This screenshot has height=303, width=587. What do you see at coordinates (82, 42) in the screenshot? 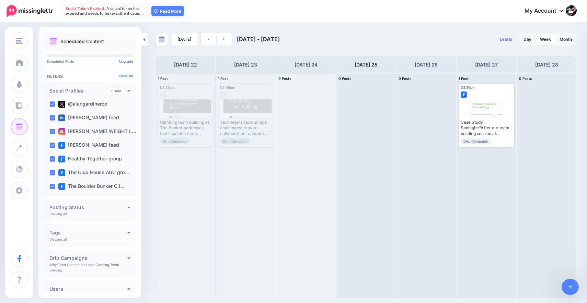
I see `p: Scheduled Content` at bounding box center [82, 42].